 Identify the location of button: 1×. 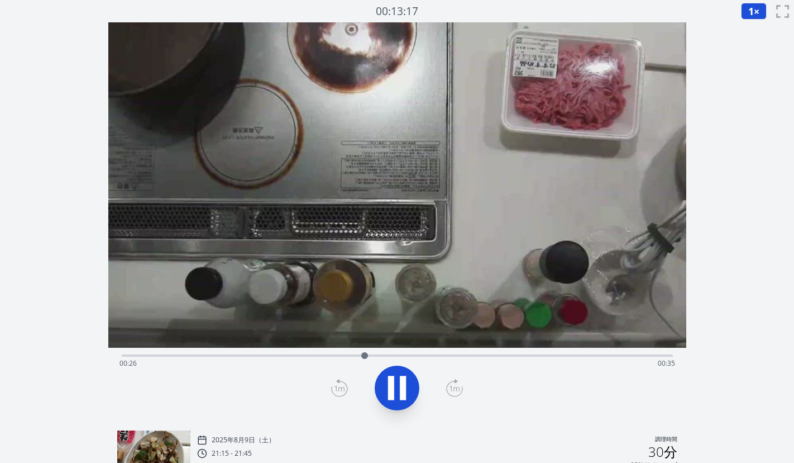
(754, 11).